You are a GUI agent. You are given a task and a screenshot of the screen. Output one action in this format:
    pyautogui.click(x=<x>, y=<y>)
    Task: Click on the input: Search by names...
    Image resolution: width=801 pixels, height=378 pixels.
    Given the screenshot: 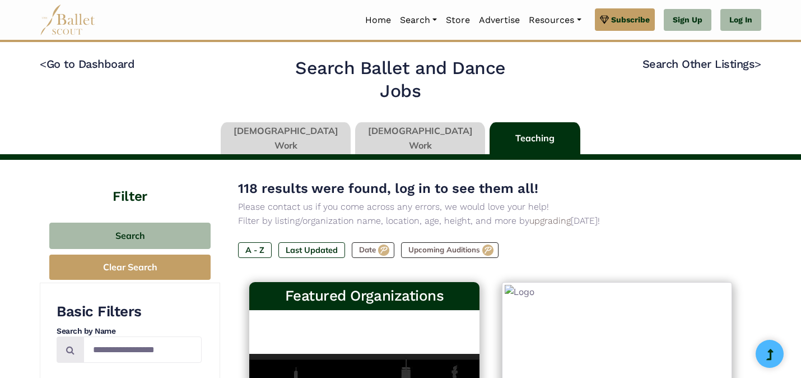 What is the action you would take?
    pyautogui.click(x=142, y=349)
    